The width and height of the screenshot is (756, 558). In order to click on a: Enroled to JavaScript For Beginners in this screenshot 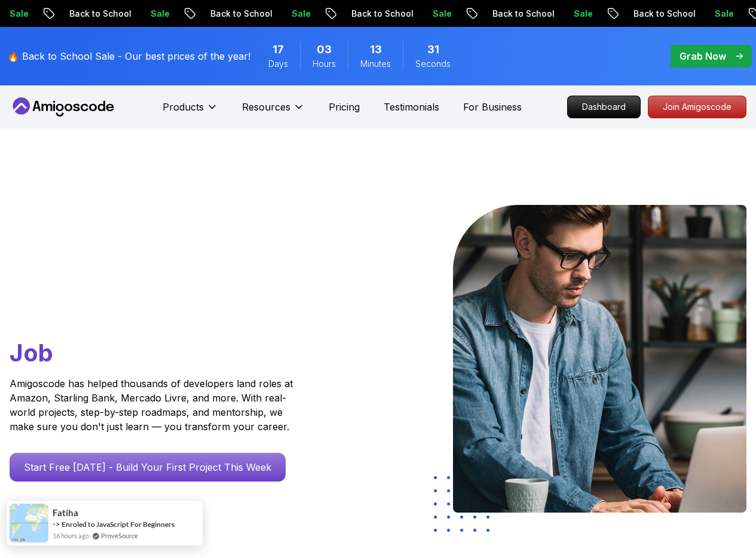, I will do `click(118, 523)`.